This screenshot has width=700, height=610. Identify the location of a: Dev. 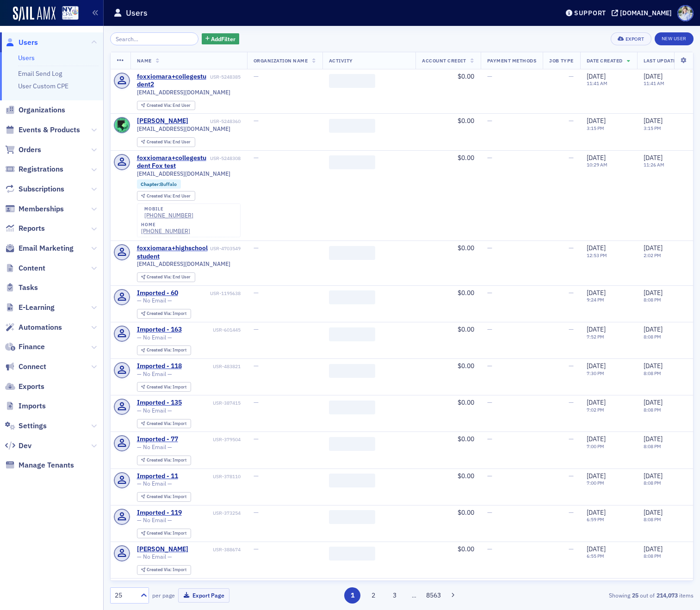
(18, 446).